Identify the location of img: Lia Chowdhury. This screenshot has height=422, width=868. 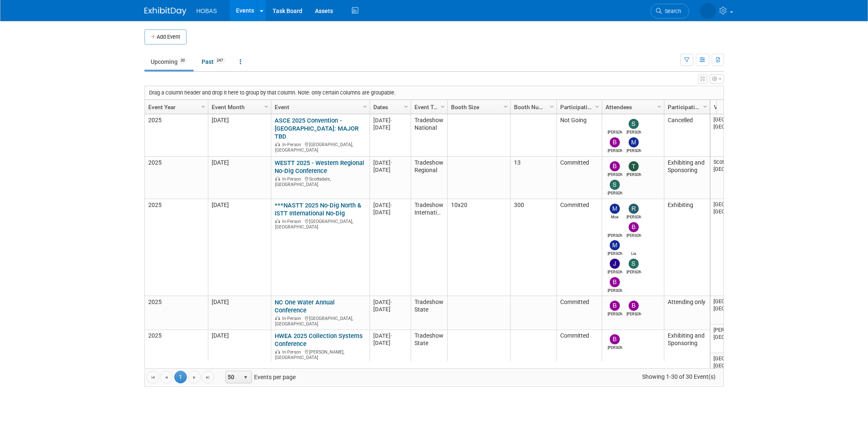
(709, 11).